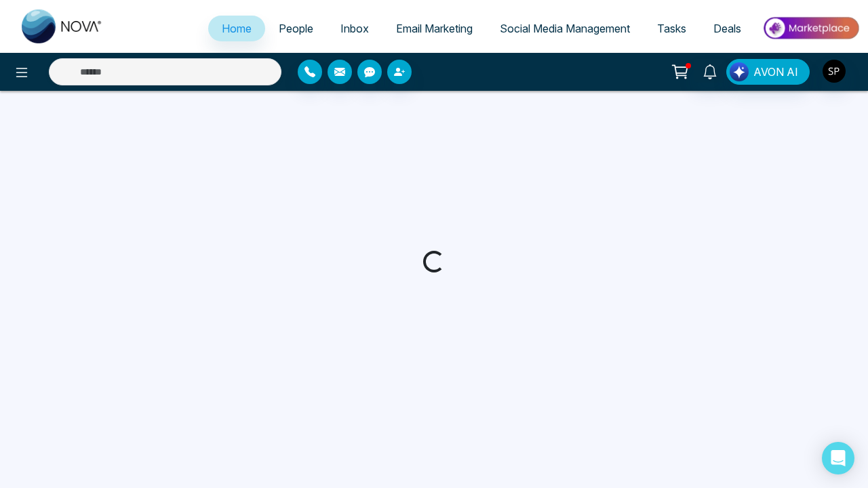  Describe the element at coordinates (434, 29) in the screenshot. I see `a: Email Marketing` at that location.